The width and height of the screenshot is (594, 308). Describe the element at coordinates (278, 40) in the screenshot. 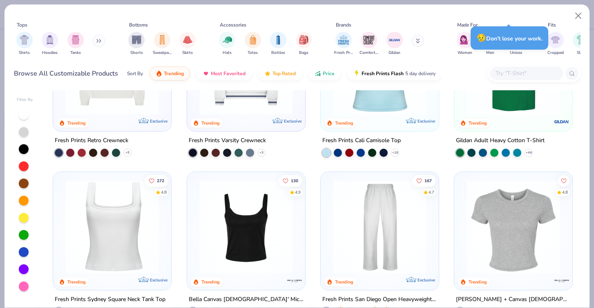

I see `img: Bottles Image` at that location.